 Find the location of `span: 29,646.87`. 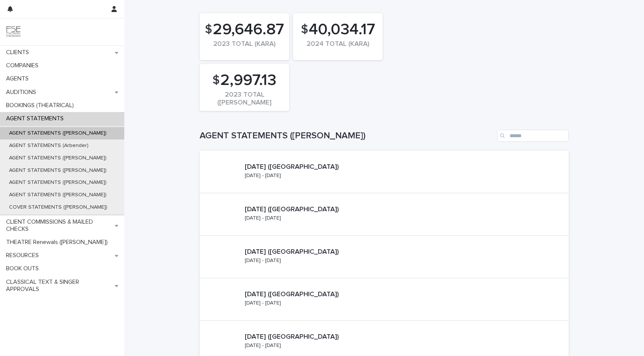

span: 29,646.87 is located at coordinates (248, 30).